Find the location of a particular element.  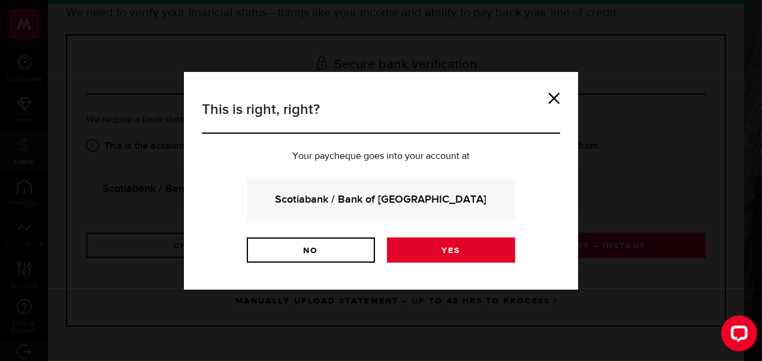

button: Open LiveChat chat widget is located at coordinates (28, 23).